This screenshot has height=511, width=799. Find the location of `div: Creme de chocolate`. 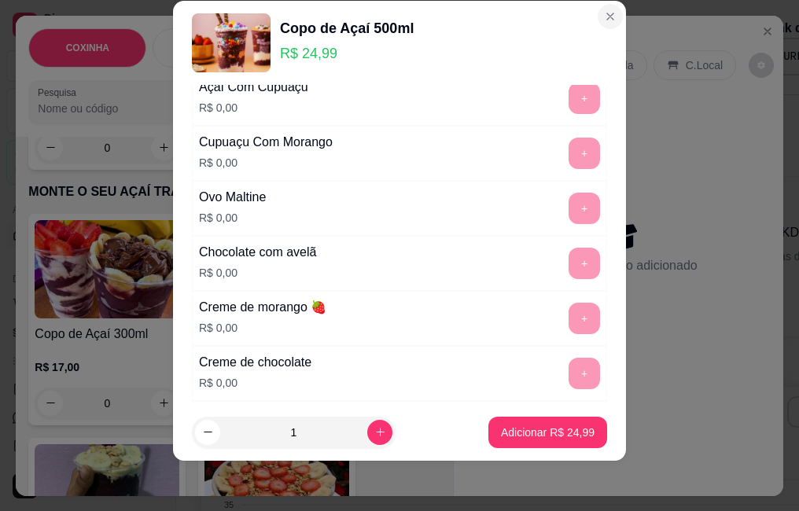

div: Creme de chocolate is located at coordinates (255, 362).